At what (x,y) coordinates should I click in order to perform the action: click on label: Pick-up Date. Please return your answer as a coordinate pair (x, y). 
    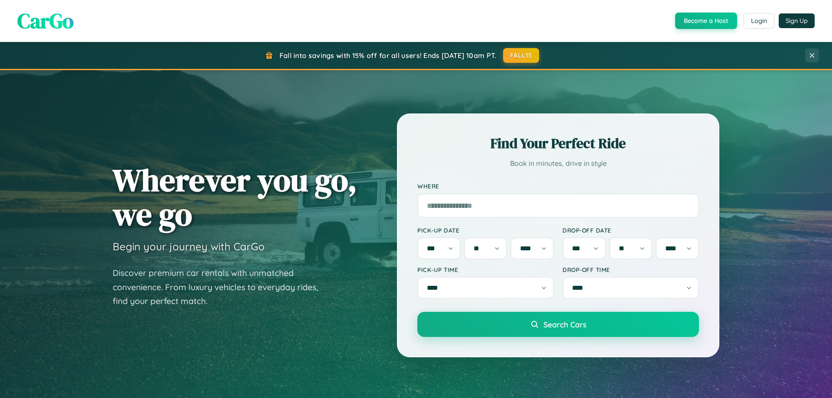
    Looking at the image, I should click on (486, 230).